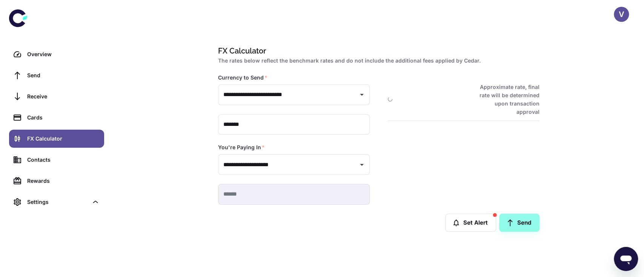 This screenshot has height=277, width=644. What do you see at coordinates (63, 181) in the screenshot?
I see `div: Rewards` at bounding box center [63, 181].